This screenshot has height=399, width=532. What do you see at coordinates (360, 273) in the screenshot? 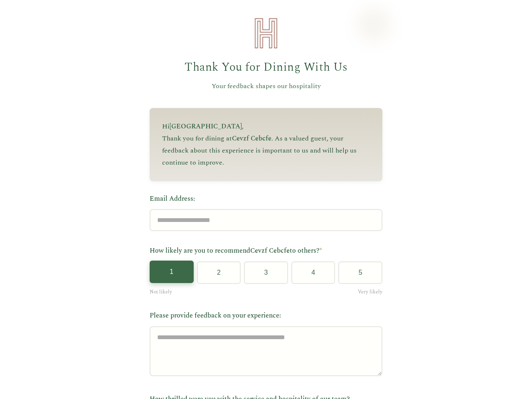
I see `button: 5` at bounding box center [360, 273].